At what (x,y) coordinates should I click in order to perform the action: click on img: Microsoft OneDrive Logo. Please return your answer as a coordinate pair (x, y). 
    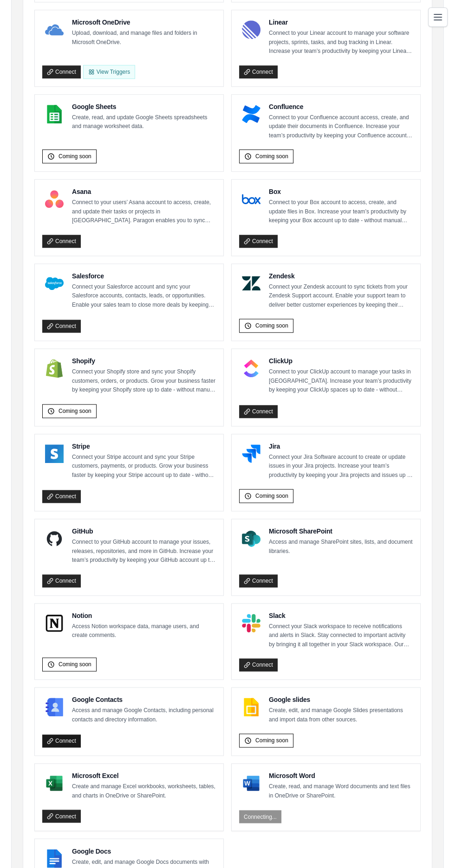
    Looking at the image, I should click on (54, 29).